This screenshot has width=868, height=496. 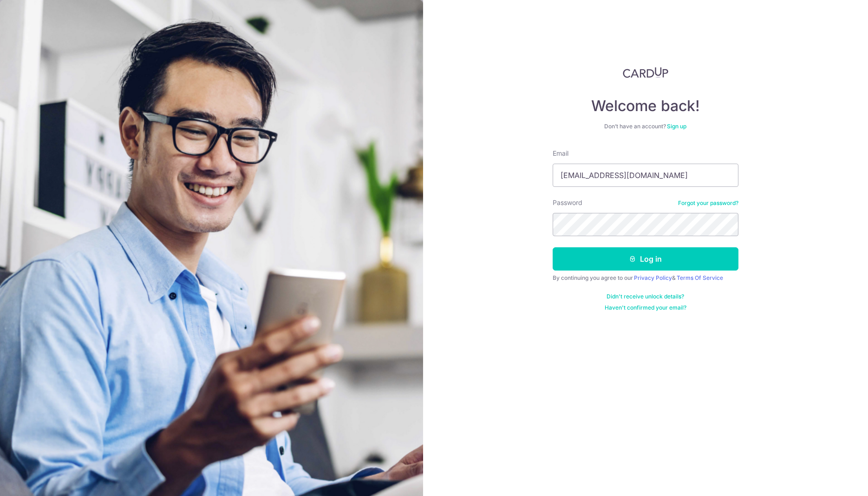 I want to click on div: Don’t have an account?, so click(x=646, y=127).